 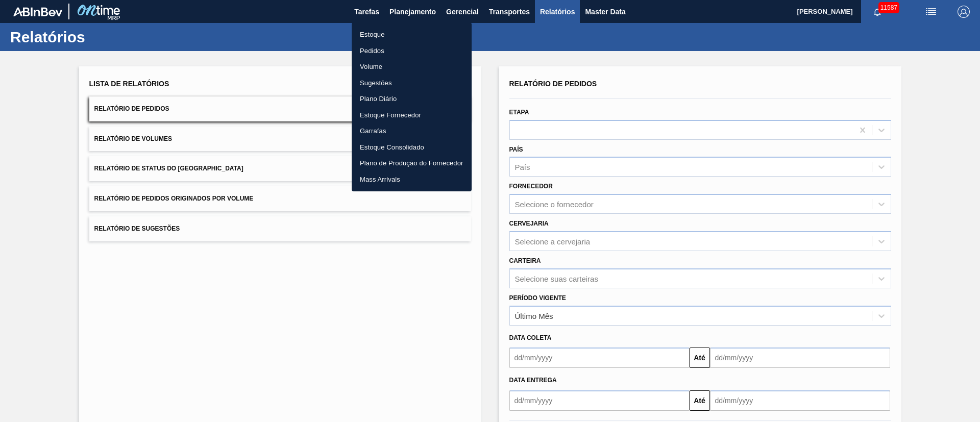 I want to click on li: Garrafas, so click(x=411, y=131).